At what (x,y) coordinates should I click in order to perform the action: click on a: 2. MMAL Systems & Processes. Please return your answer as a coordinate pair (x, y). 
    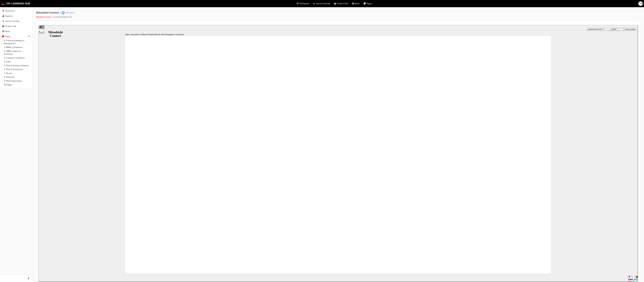
    Looking at the image, I should click on (17, 52).